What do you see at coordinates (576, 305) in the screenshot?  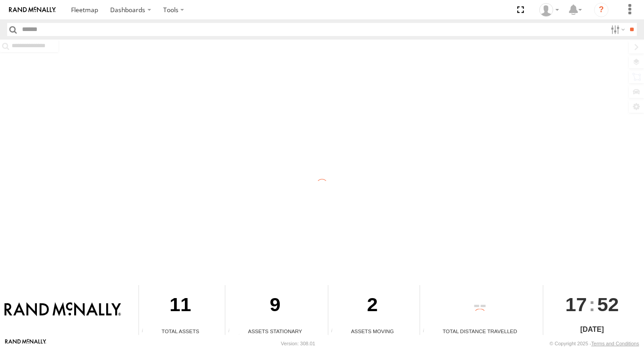 I see `span: 17` at bounding box center [576, 305].